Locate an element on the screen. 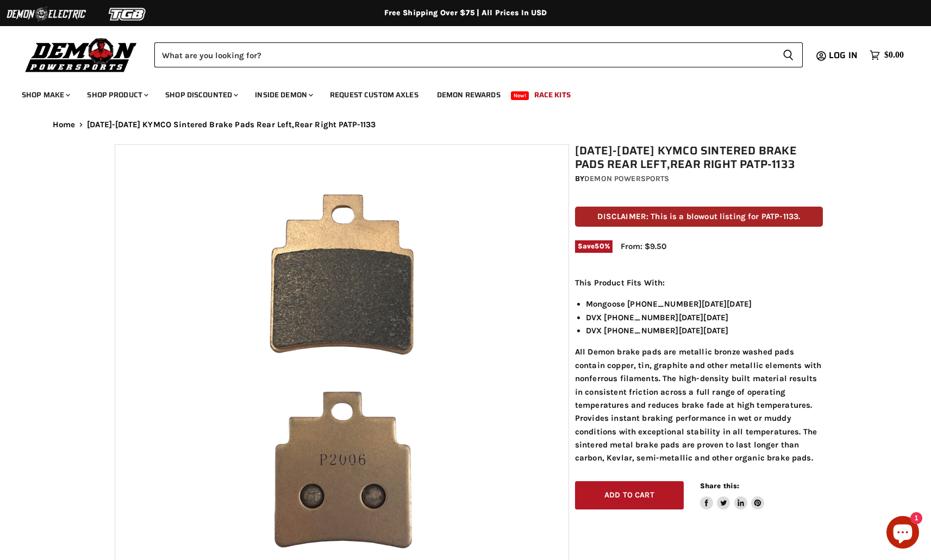  span: Save % is located at coordinates (594, 246).